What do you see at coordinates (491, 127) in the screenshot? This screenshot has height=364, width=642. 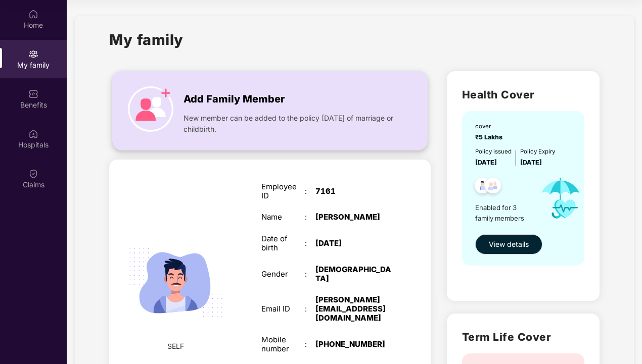 I see `div: cover` at bounding box center [491, 127].